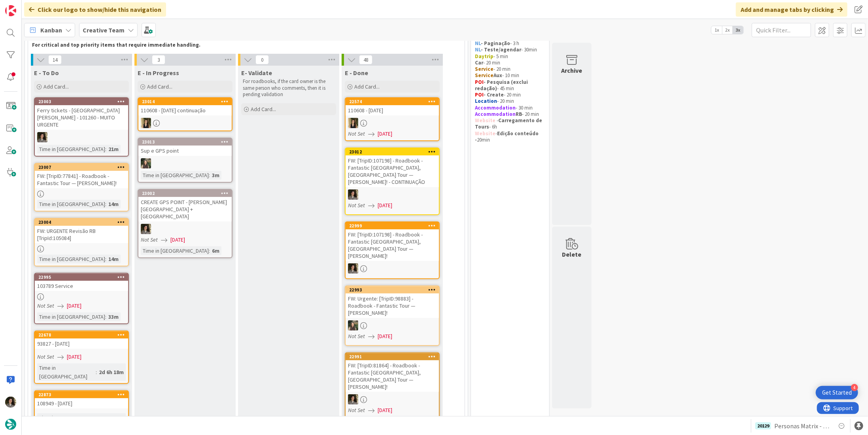 This screenshot has width=868, height=435. I want to click on img: Visit kanbanzone.com, so click(11, 11).